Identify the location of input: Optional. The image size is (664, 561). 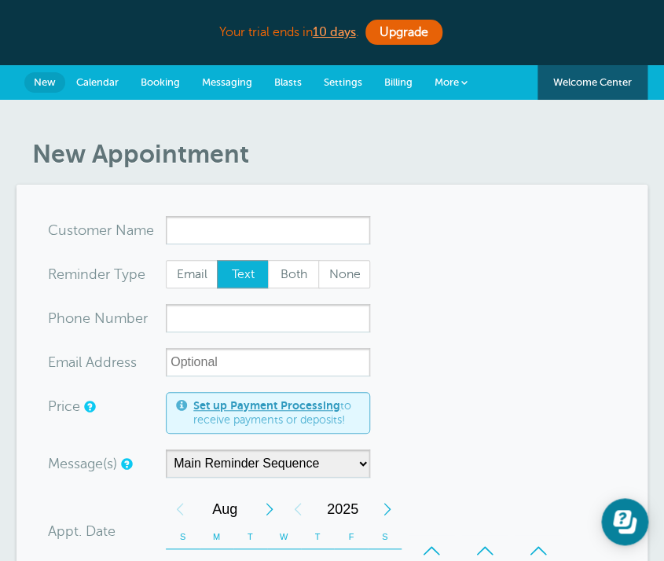
(268, 362).